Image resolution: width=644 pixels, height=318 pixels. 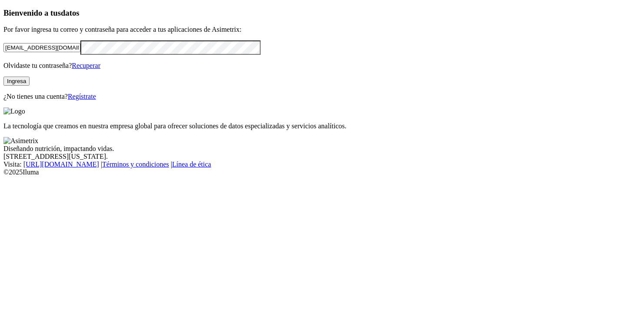 What do you see at coordinates (135, 164) in the screenshot?
I see `a: Términos y condiciones` at bounding box center [135, 164].